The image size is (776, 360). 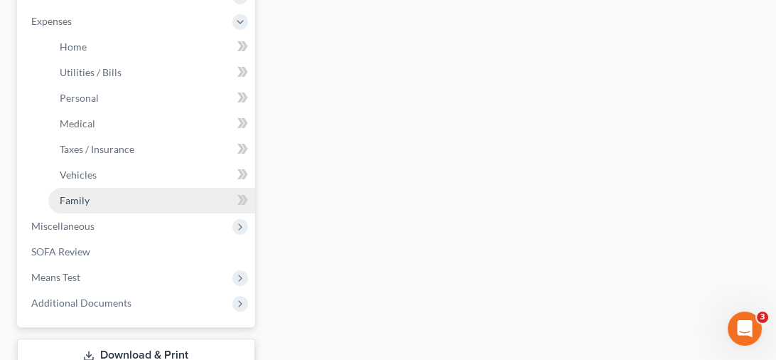 I want to click on a: Utilities / Bills, so click(x=151, y=73).